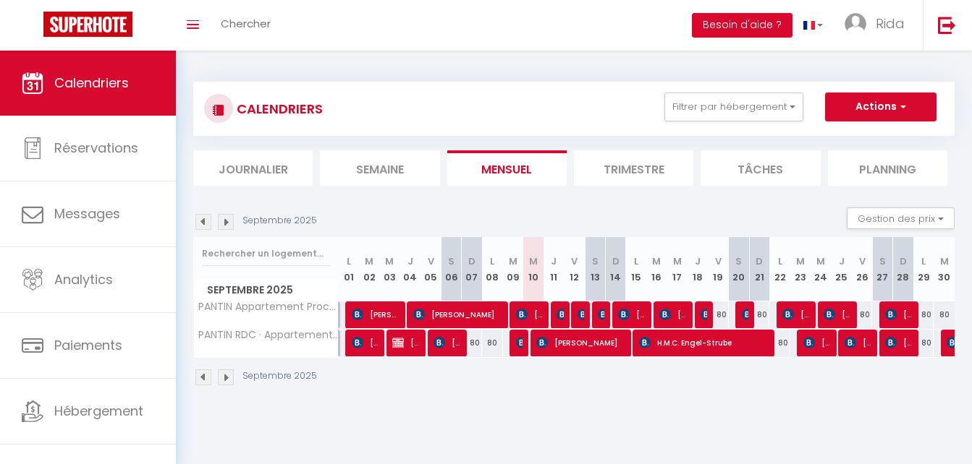  Describe the element at coordinates (633, 168) in the screenshot. I see `li: Trimestre` at that location.